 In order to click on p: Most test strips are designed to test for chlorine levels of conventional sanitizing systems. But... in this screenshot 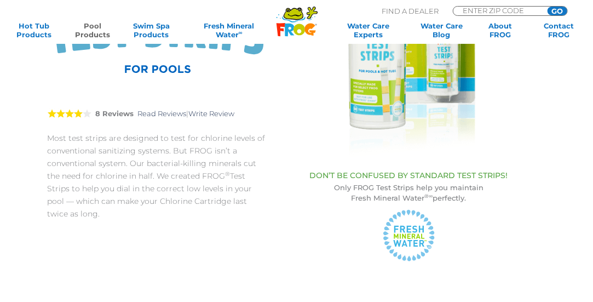, I will do `click(157, 176)`.